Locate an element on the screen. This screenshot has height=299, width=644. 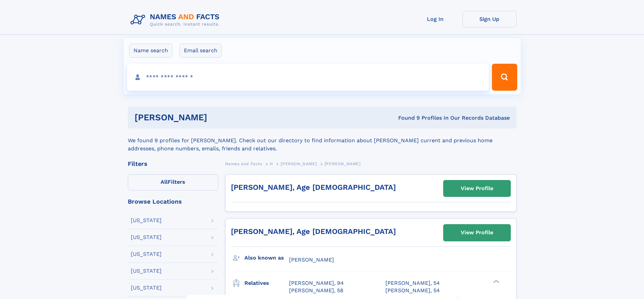
input: search input is located at coordinates (308, 77).